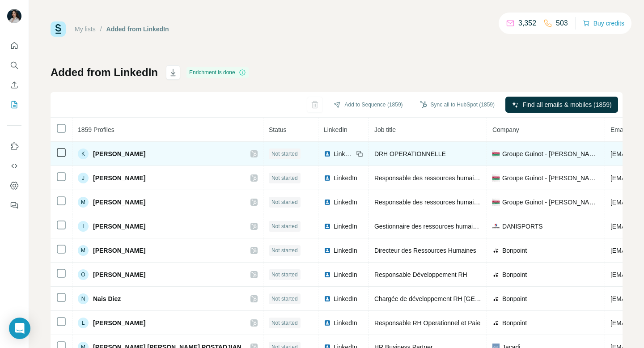  Describe the element at coordinates (14, 146) in the screenshot. I see `button: Use Surfe on LinkedIn` at that location.